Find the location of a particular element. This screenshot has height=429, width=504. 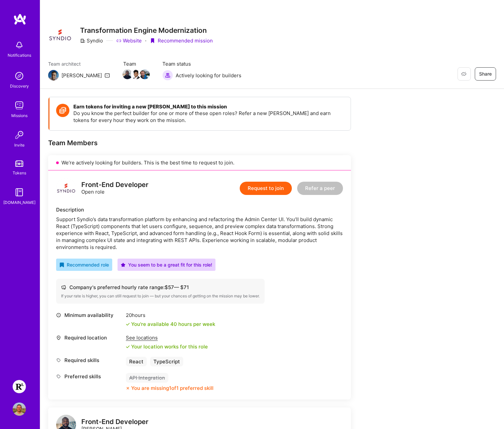

img: Company Logo is located at coordinates (60, 35).